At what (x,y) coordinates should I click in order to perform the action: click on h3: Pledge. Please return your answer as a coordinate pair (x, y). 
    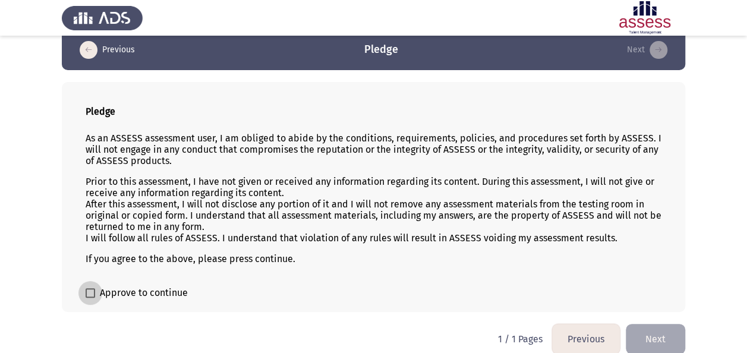
    Looking at the image, I should click on (381, 49).